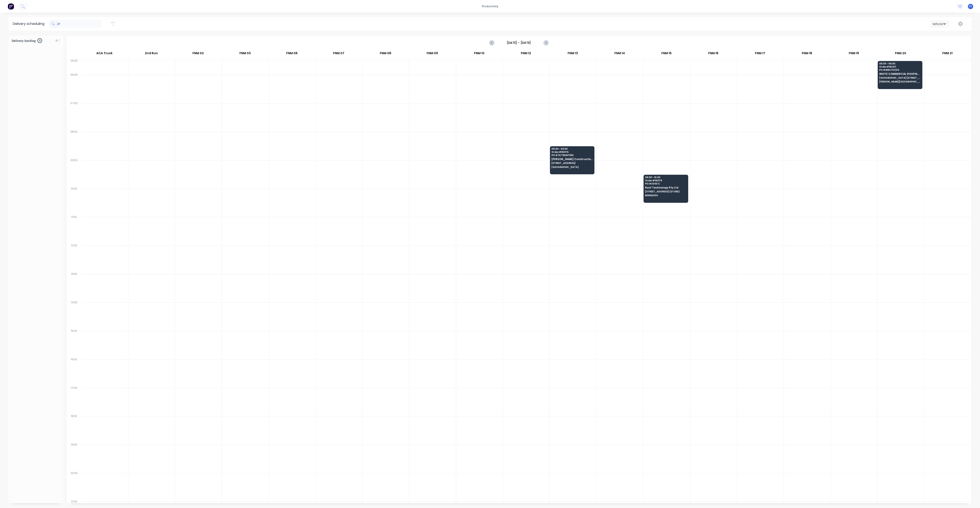 The image size is (980, 508). I want to click on div: 08:00, so click(74, 143).